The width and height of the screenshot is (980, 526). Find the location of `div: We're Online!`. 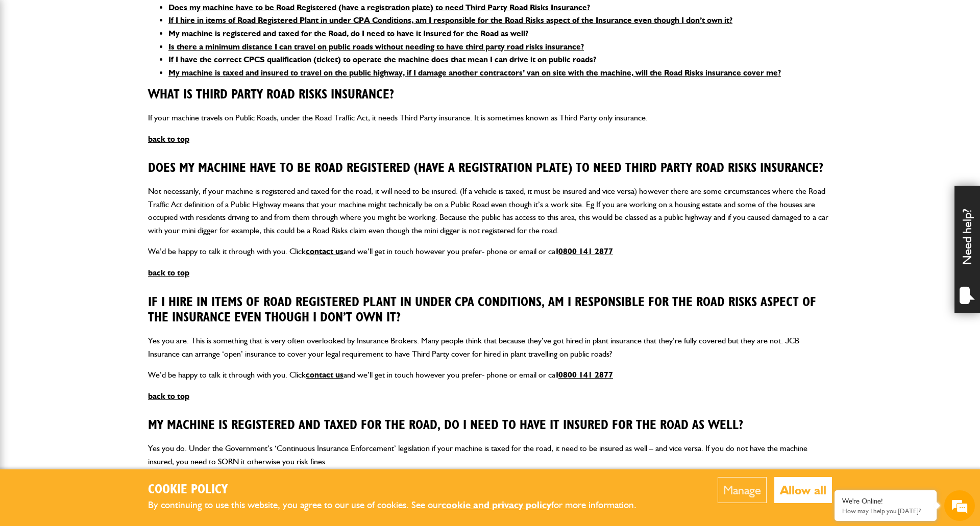

div: We're Online! is located at coordinates (885, 501).